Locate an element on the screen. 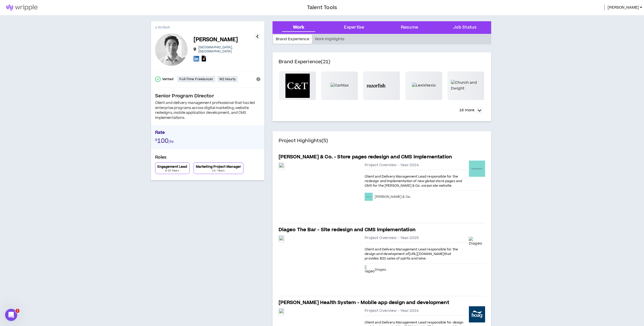 This screenshot has height=326, width=644. p: 6-10 Years is located at coordinates (172, 171).